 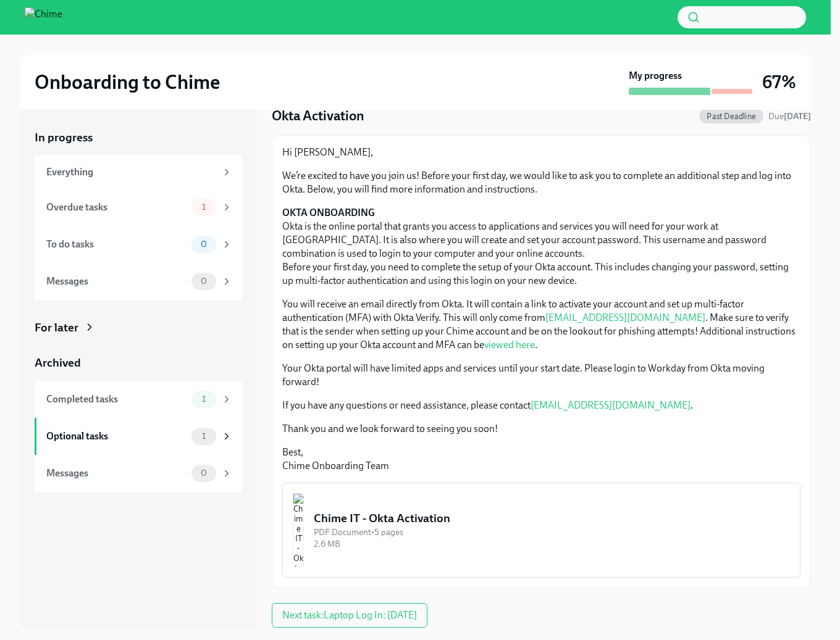 What do you see at coordinates (138, 363) in the screenshot?
I see `div: Archived` at bounding box center [138, 363].